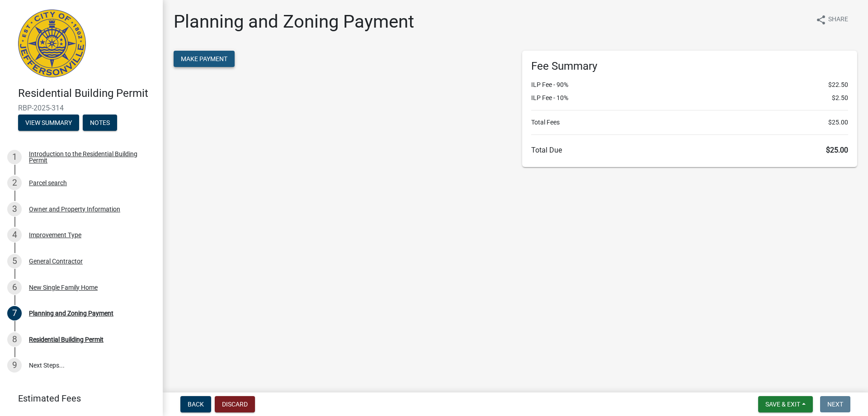 This screenshot has height=416, width=868. I want to click on button: View Summary, so click(48, 122).